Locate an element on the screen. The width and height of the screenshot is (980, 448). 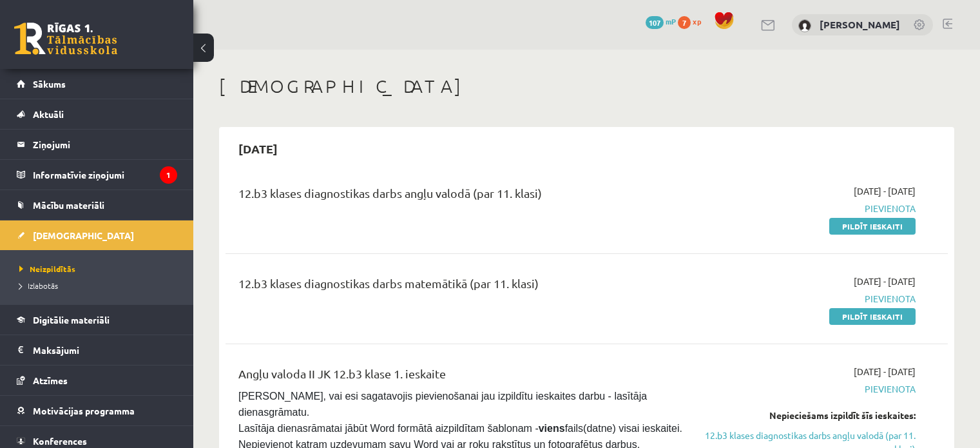
div: 12.b3 klases diagnostikas darbs matemātikā (par 11. klasi) is located at coordinates (461, 287).